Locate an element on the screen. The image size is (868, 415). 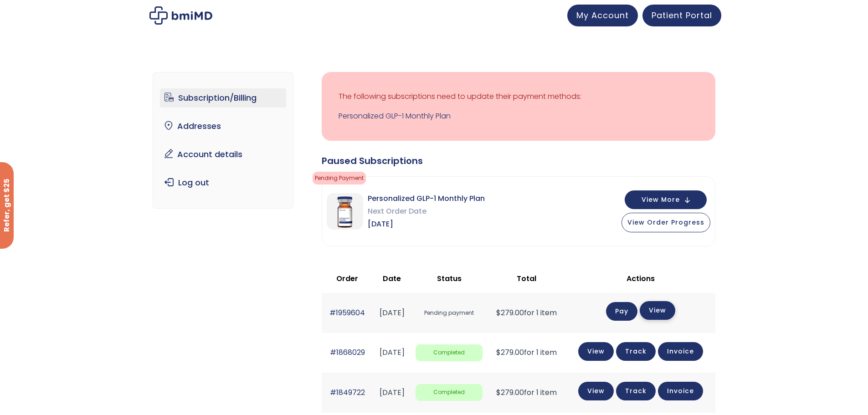
span: Pending Payment is located at coordinates (339, 178).